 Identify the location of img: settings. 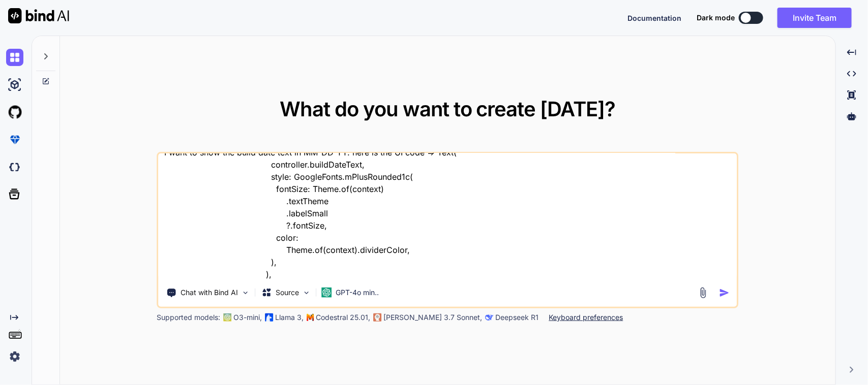
(15, 357).